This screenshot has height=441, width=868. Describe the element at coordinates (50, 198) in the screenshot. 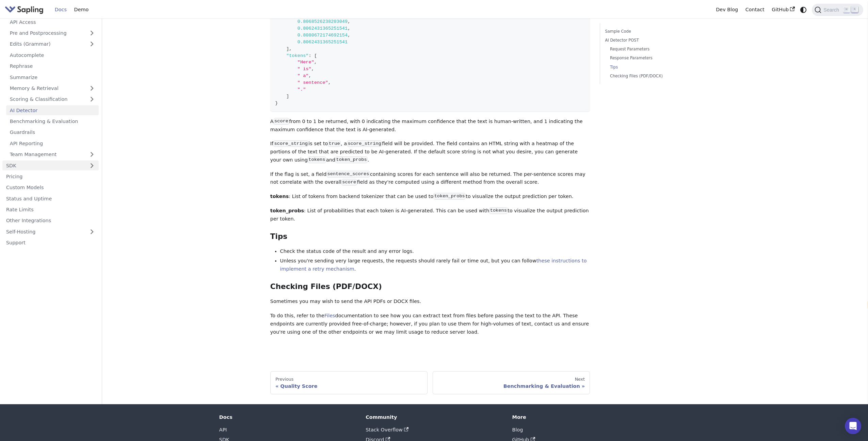

I see `a: Status and Uptime` at that location.